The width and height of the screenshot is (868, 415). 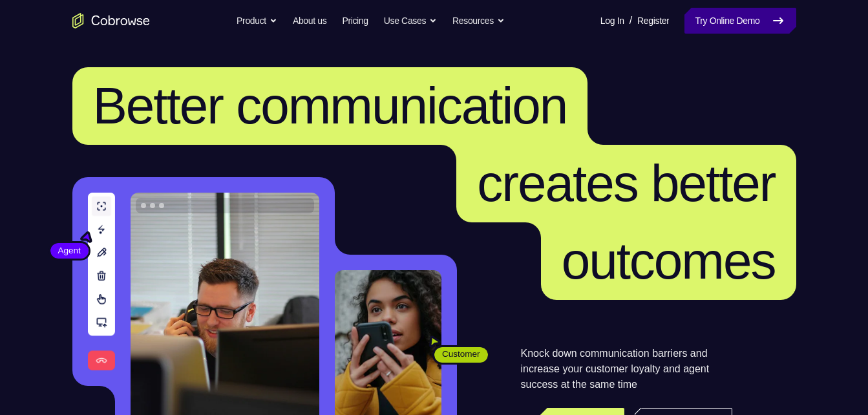 What do you see at coordinates (626, 369) in the screenshot?
I see `p: Knock down communication barriers and increase your customer loyalty and agent success at the sam...` at bounding box center [626, 369].